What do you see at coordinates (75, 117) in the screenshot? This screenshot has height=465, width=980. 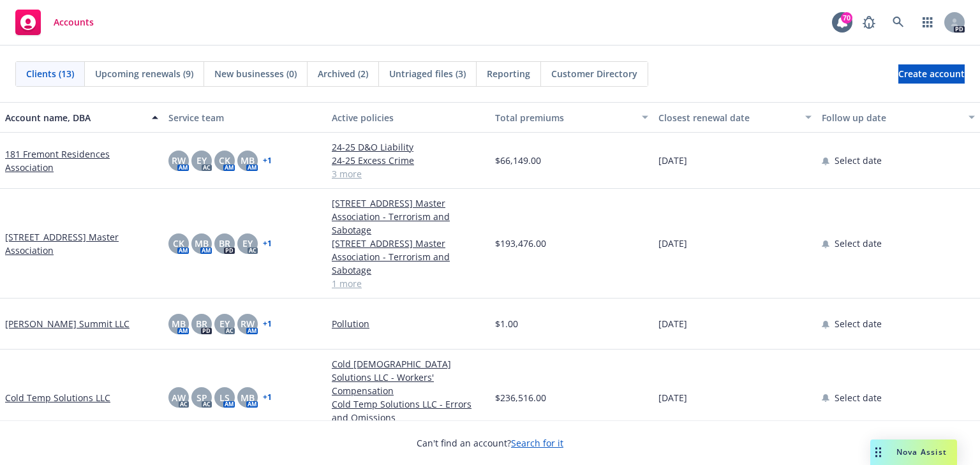 I see `div: Account name, DBA` at bounding box center [75, 117].